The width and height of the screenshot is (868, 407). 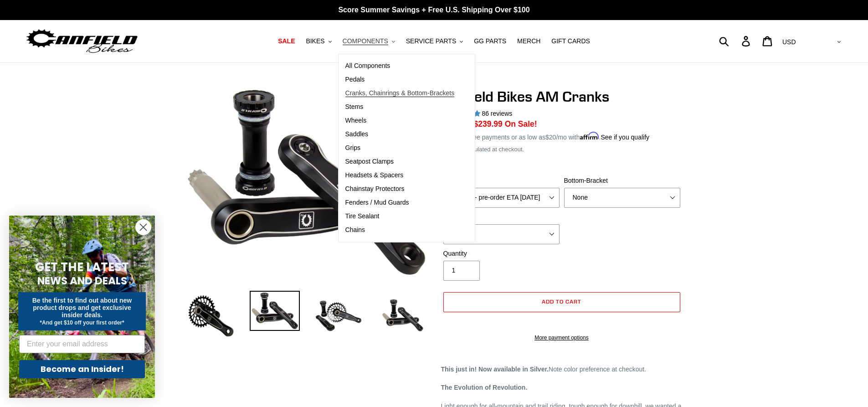 I want to click on span: Saddles, so click(x=357, y=134).